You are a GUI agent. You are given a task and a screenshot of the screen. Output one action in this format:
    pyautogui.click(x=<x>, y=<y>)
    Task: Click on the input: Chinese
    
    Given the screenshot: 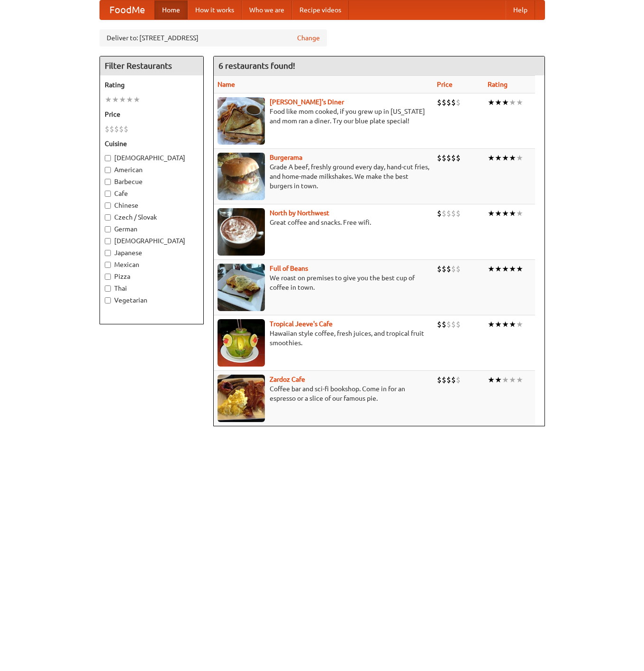 What is the action you would take?
    pyautogui.click(x=108, y=205)
    